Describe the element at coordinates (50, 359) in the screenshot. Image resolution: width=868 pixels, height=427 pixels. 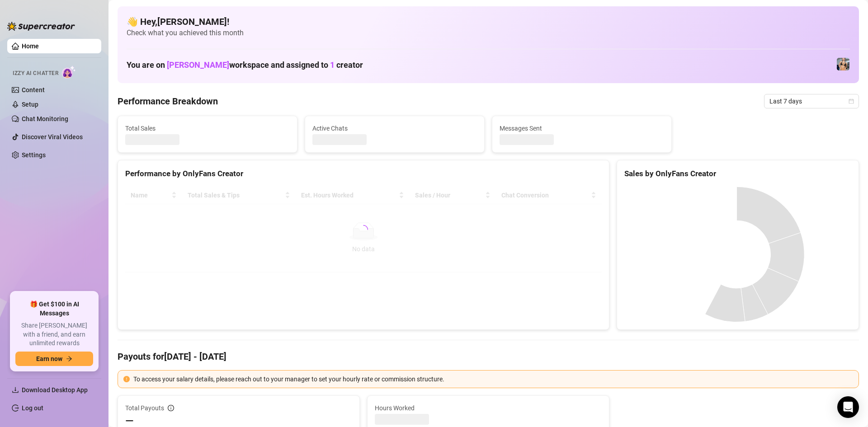
I see `span: Earn now` at that location.